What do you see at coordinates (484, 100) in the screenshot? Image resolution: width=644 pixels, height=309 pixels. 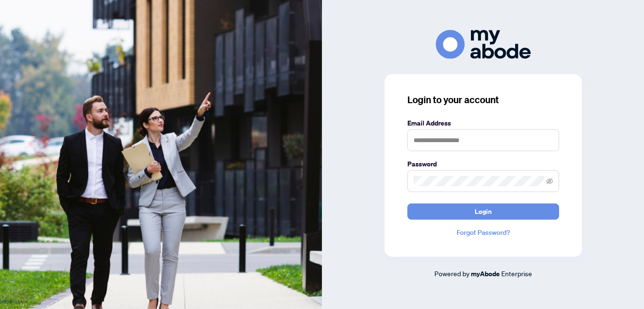 I see `h3: Login to your account` at bounding box center [484, 100].